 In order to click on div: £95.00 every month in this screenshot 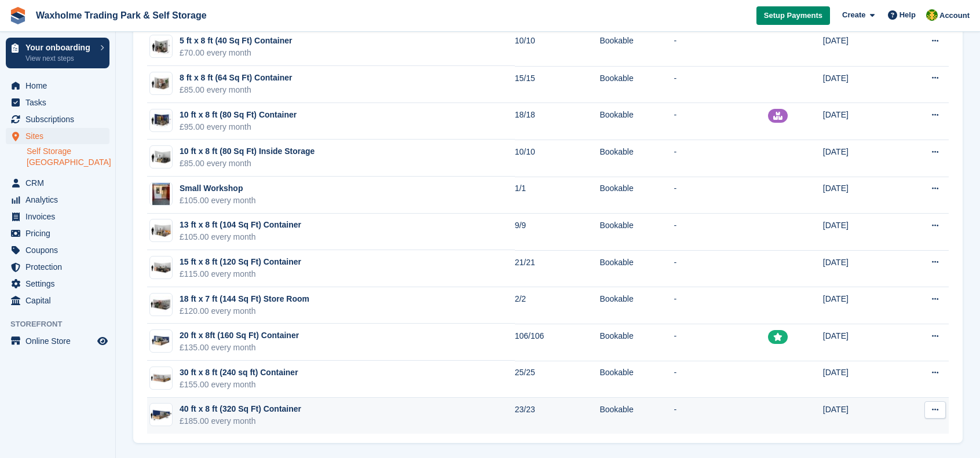, I will do `click(238, 126)`.